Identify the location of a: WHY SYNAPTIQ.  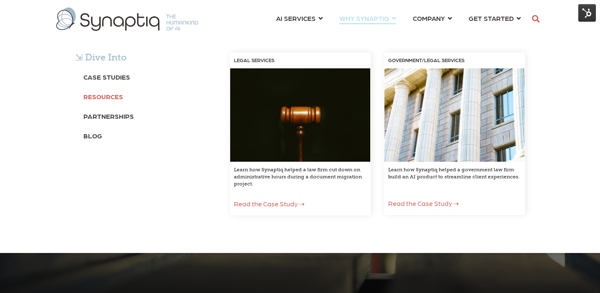
(368, 18).